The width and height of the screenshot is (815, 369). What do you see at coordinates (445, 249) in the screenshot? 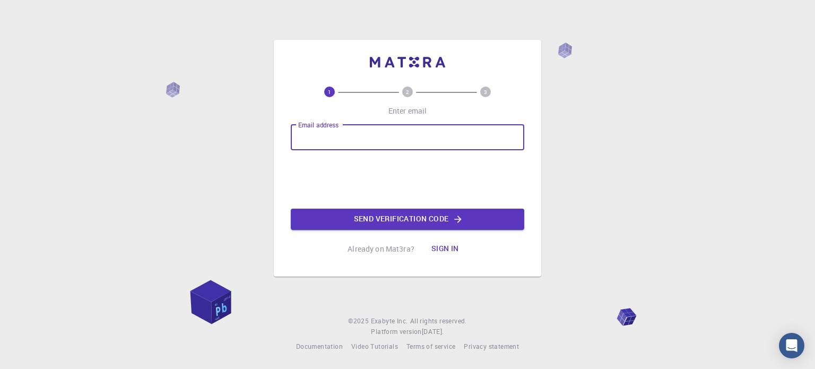
I see `button: Sign in` at bounding box center [445, 249].